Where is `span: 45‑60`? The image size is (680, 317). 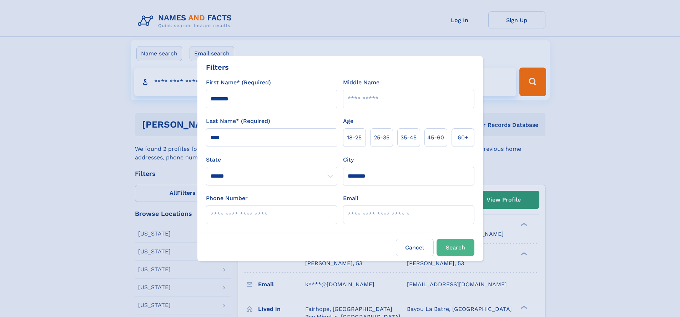
span: 45‑60 is located at coordinates (436, 137).